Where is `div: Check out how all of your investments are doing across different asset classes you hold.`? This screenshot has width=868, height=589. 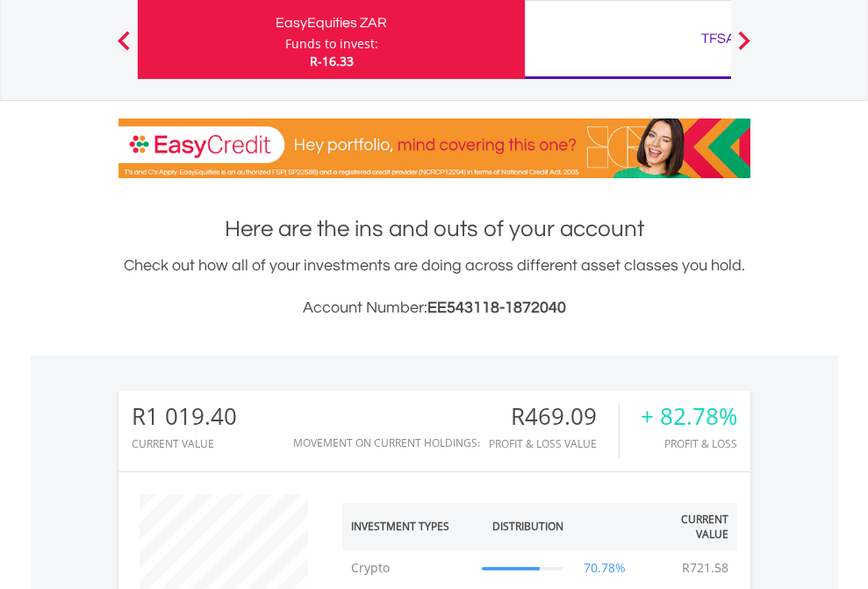
div: Check out how all of your investments are doing across different asset classes you hold. is located at coordinates (434, 287).